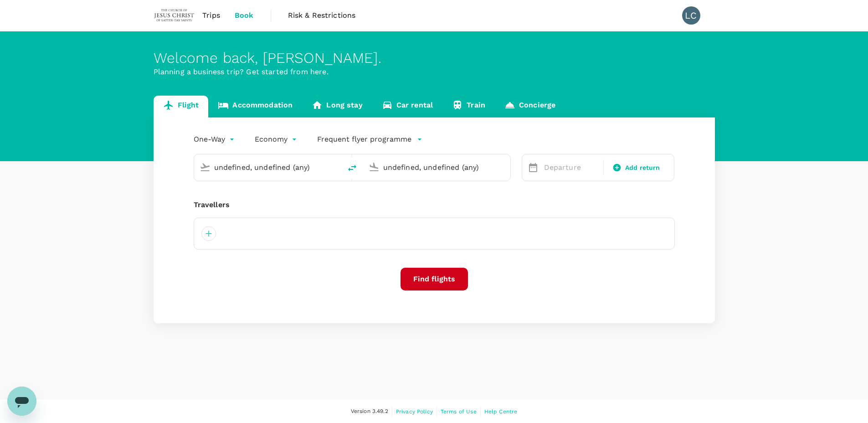  Describe the element at coordinates (434, 72) in the screenshot. I see `p: Planning a business trip? Get started from here.` at that location.